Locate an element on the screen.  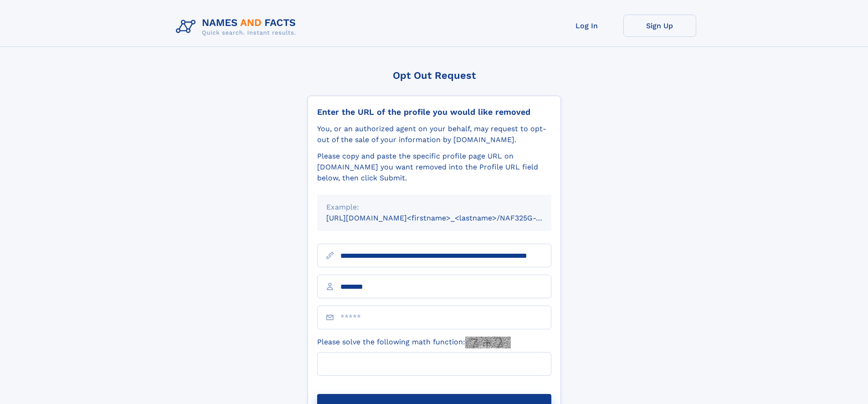
div: Opt Out Request is located at coordinates (434, 75).